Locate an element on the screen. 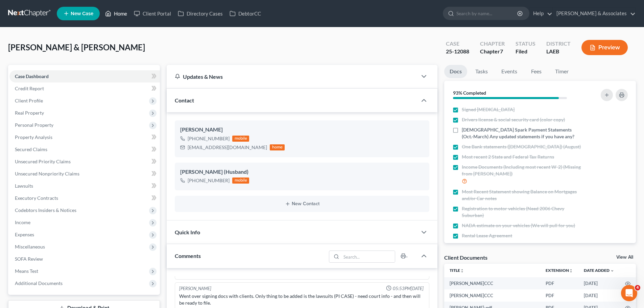 The height and width of the screenshot is (308, 644). a: Credit Report is located at coordinates (85, 89).